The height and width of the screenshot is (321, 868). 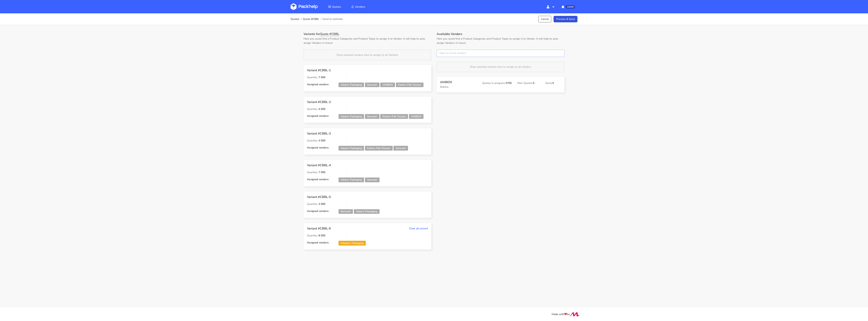 What do you see at coordinates (497, 83) in the screenshot?
I see `p: Quotes in progress:` at bounding box center [497, 83].